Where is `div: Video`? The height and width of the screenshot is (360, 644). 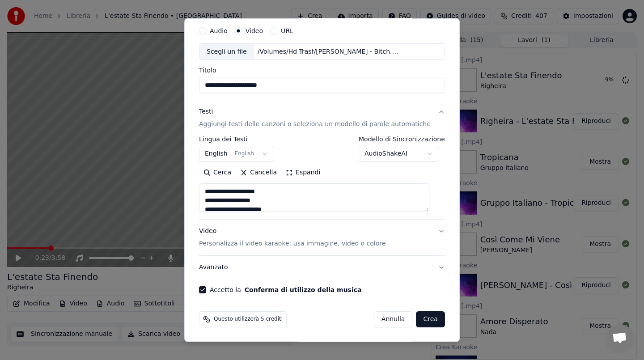
div: Video is located at coordinates (292, 238).